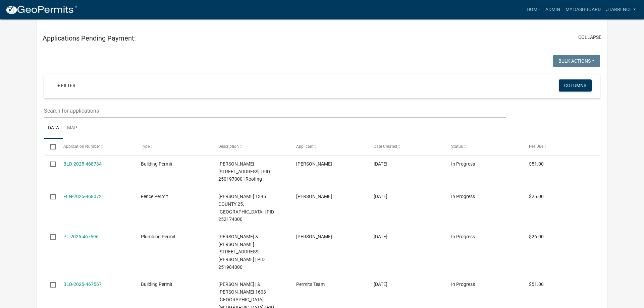 The width and height of the screenshot is (644, 308). Describe the element at coordinates (575, 85) in the screenshot. I see `button: Columns` at that location.